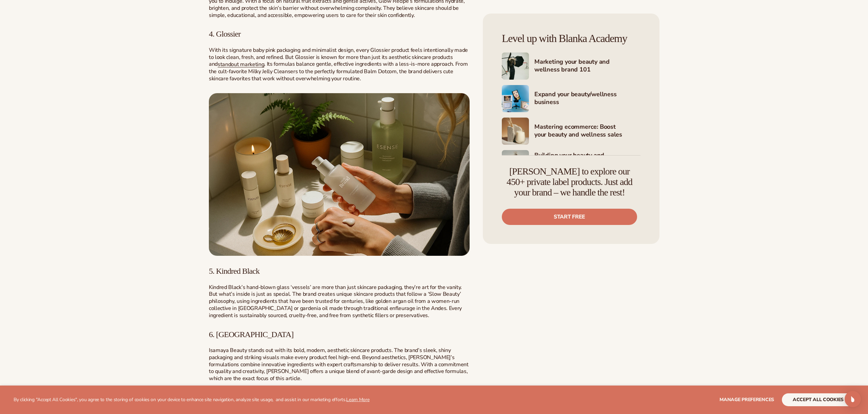 Image resolution: width=868 pixels, height=414 pixels. What do you see at coordinates (587, 131) in the screenshot?
I see `h4: Mastering ecommerce: Boost your beauty and wellness sales` at bounding box center [587, 131].